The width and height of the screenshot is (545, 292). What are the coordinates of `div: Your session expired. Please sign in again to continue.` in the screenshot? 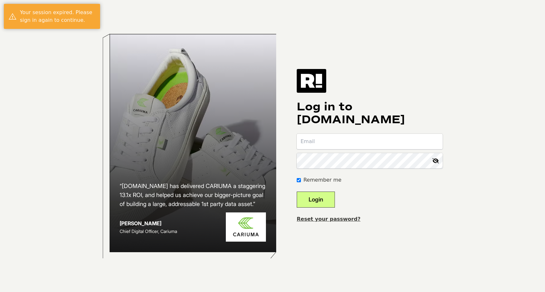 It's located at (57, 16).